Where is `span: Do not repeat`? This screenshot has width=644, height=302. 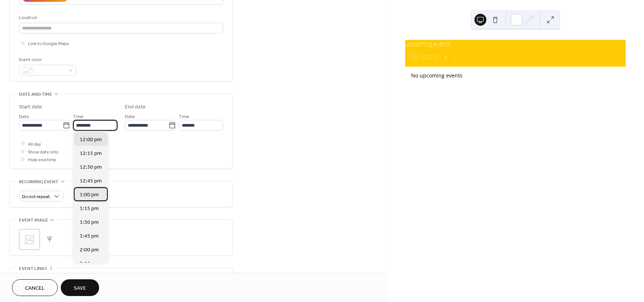 span: Do not repeat is located at coordinates (35, 197).